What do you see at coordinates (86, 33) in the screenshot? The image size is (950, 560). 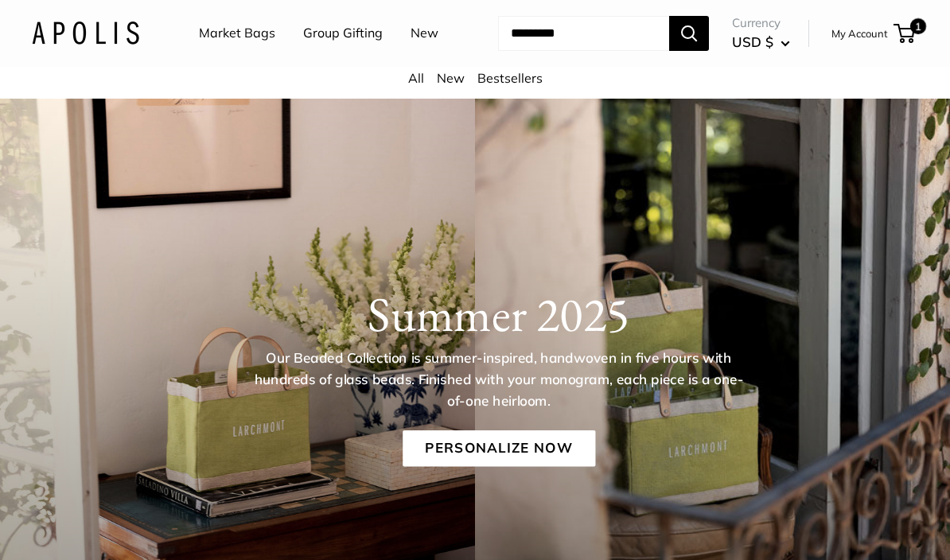 I see `img: Apolis` at bounding box center [86, 33].